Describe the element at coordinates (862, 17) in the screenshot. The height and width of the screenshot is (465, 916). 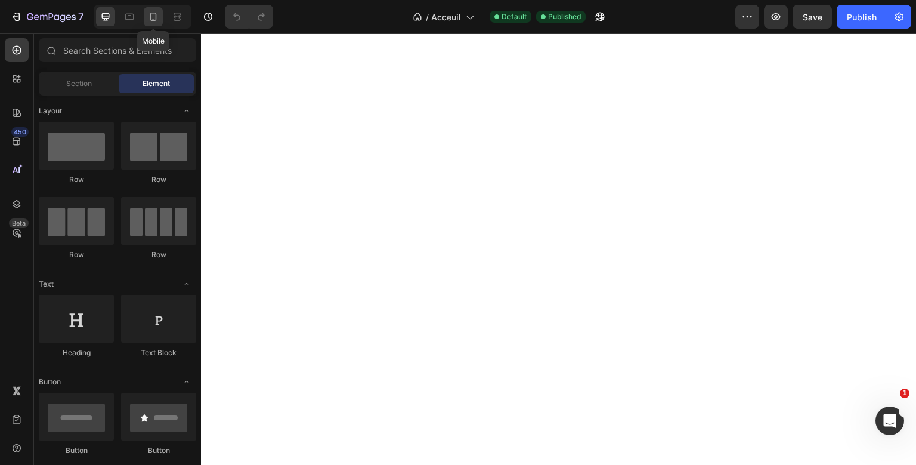
I see `button: Publish` at that location.